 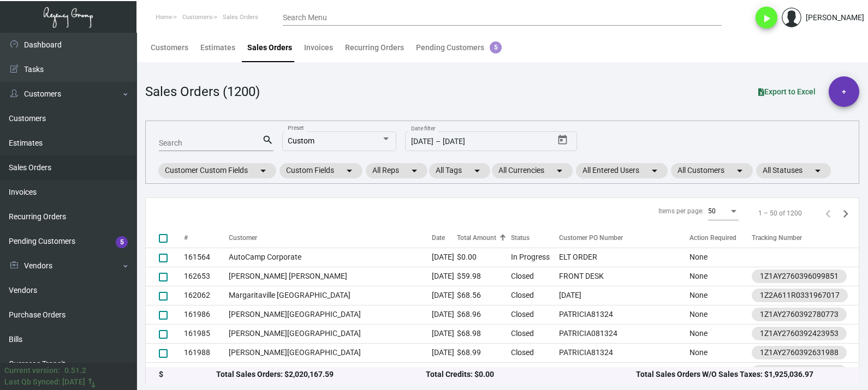 I want to click on span: Custom, so click(x=301, y=141).